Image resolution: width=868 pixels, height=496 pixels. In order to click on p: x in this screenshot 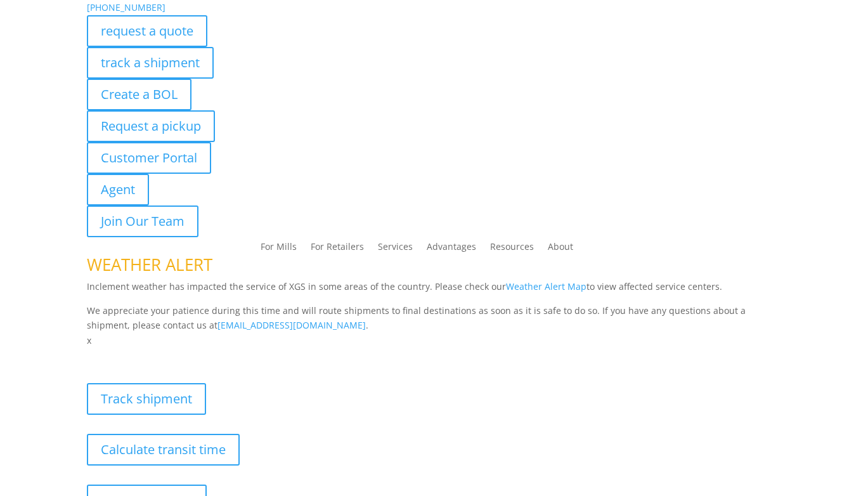, I will do `click(434, 341)`.